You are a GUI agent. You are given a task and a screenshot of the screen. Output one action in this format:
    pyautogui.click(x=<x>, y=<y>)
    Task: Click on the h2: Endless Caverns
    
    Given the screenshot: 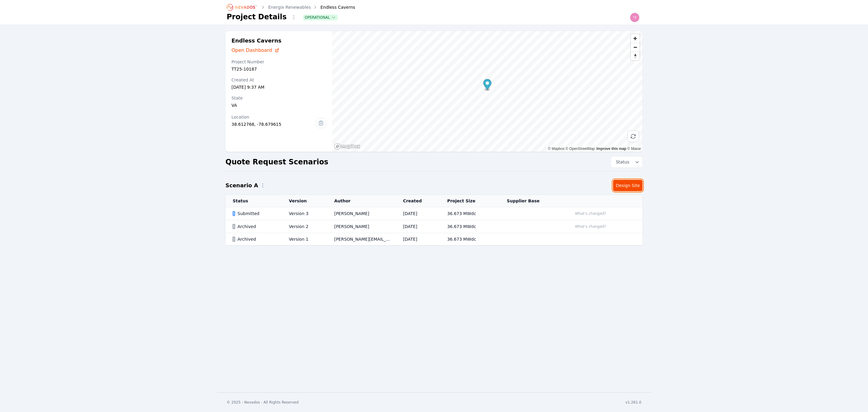 What is the action you would take?
    pyautogui.click(x=278, y=40)
    